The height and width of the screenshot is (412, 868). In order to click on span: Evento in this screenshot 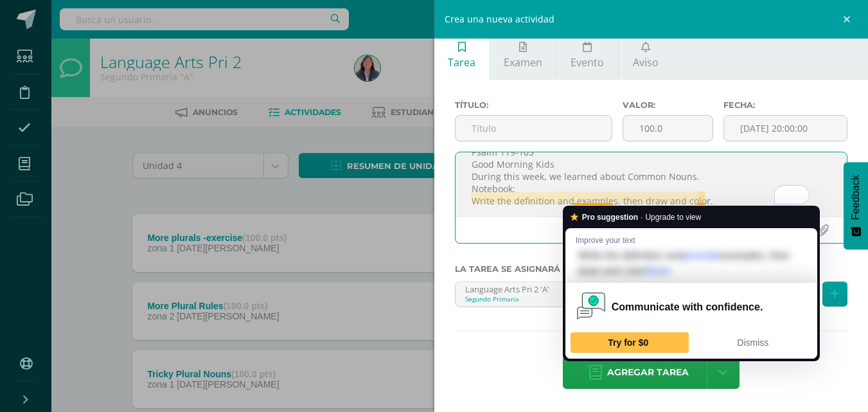, I will do `click(587, 63)`.